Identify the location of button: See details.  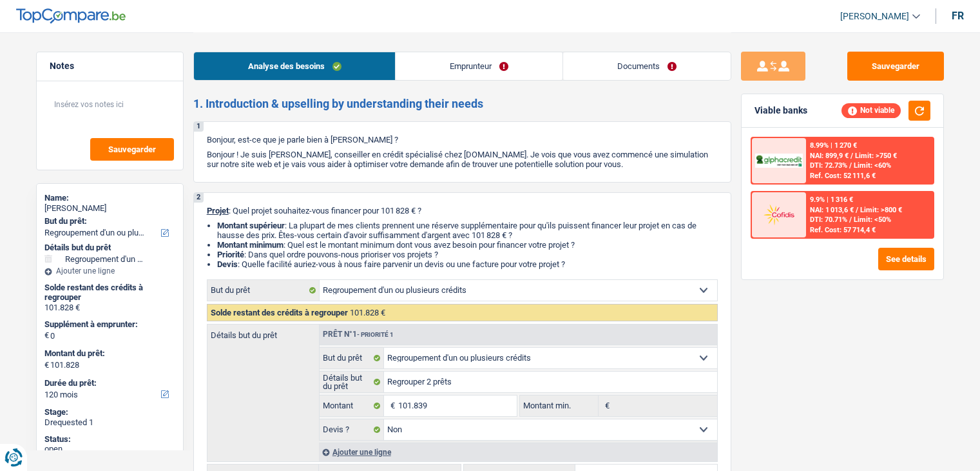
(906, 259).